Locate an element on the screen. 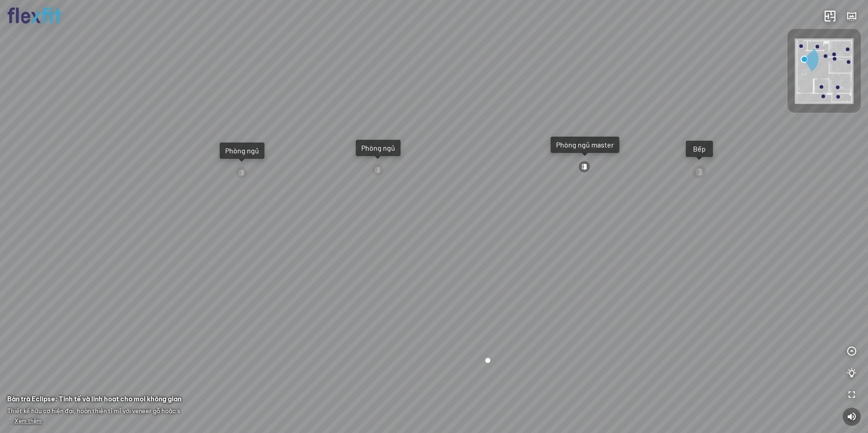 The width and height of the screenshot is (868, 433). div: Bếp is located at coordinates (699, 149).